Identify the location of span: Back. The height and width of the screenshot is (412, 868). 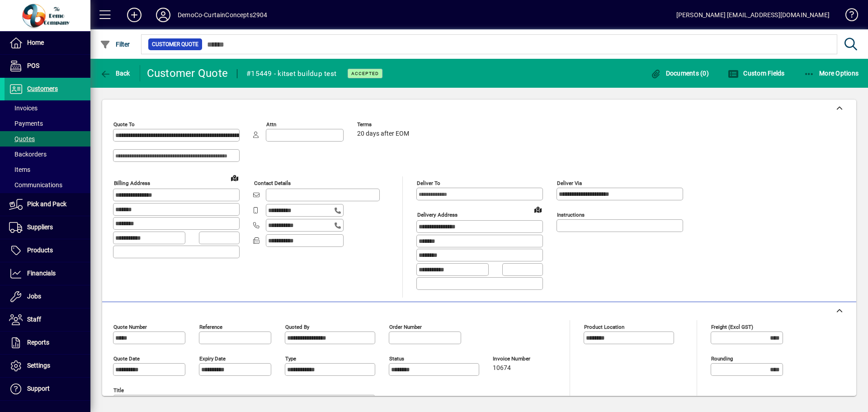
(115, 73).